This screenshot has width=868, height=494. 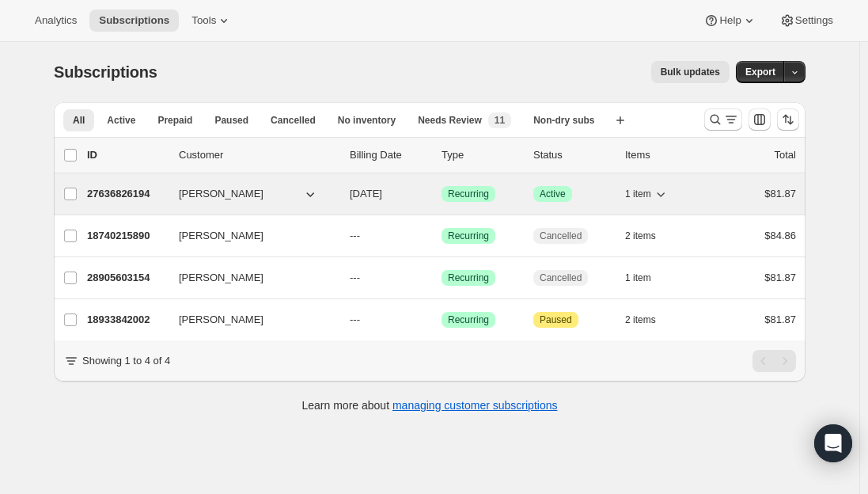 I want to click on button: Subscriptions, so click(x=134, y=20).